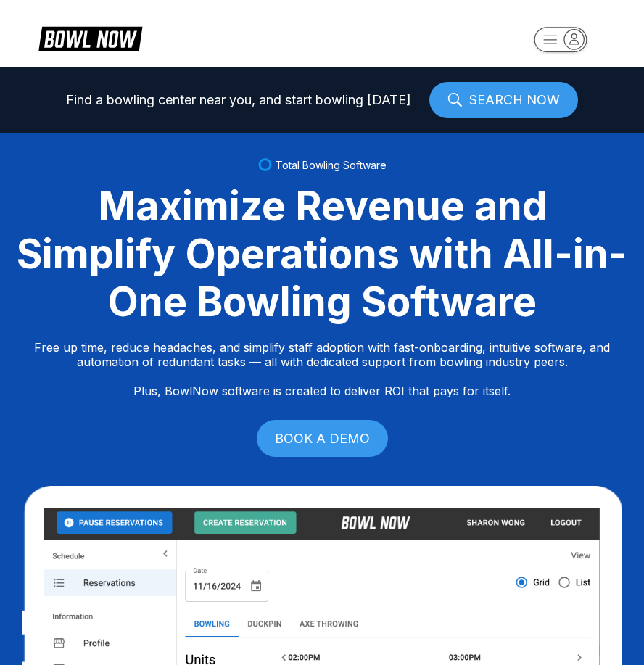 Image resolution: width=644 pixels, height=665 pixels. What do you see at coordinates (322, 253) in the screenshot?
I see `div: Maximize Revenue and Simplify Operations with All-in-One Bowling Software` at bounding box center [322, 253].